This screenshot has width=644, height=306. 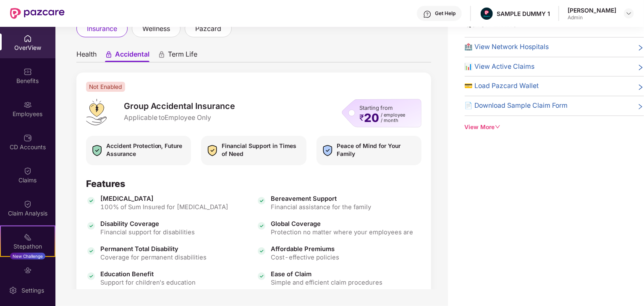 I want to click on img: svg+xml;base64,PHN2ZyBpZD0iQmVuZWZpdHMiIHhtbG5zPSJodHRwOi8vd3d3LnczLm9yZy8yMDAwL3N2ZyIgd2lkdGg9Ij..., so click(x=28, y=71).